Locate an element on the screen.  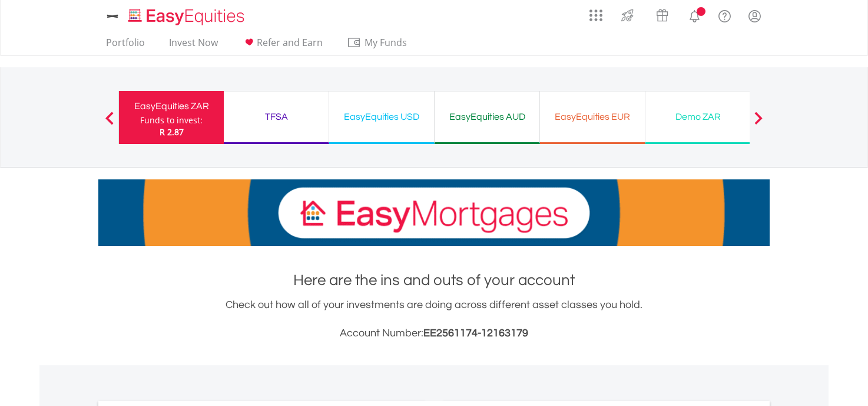
div: EasyEquities ZAR is located at coordinates (171, 106).